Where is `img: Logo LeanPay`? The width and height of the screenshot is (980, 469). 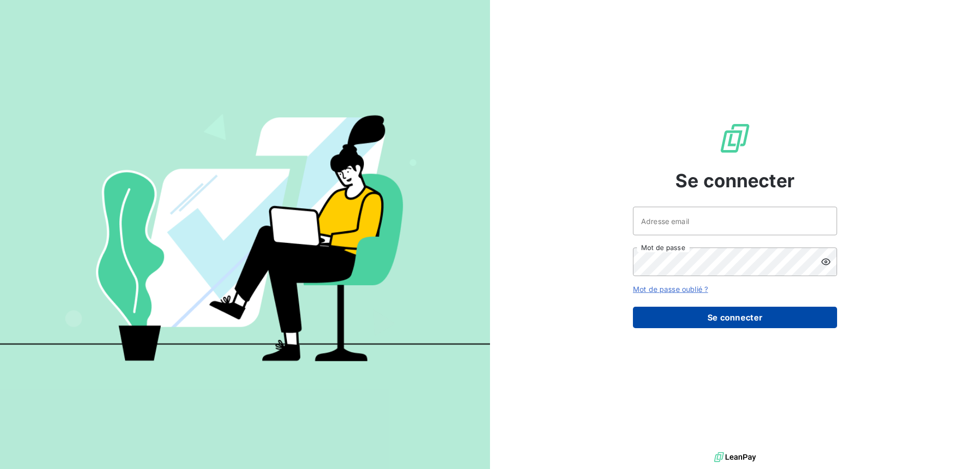 img: Logo LeanPay is located at coordinates (735, 138).